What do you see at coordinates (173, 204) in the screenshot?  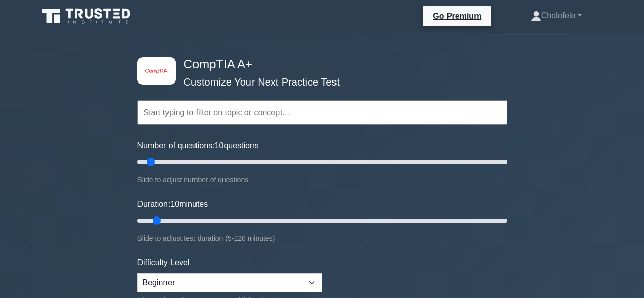 I see `label: Duration: minutes` at bounding box center [173, 204].